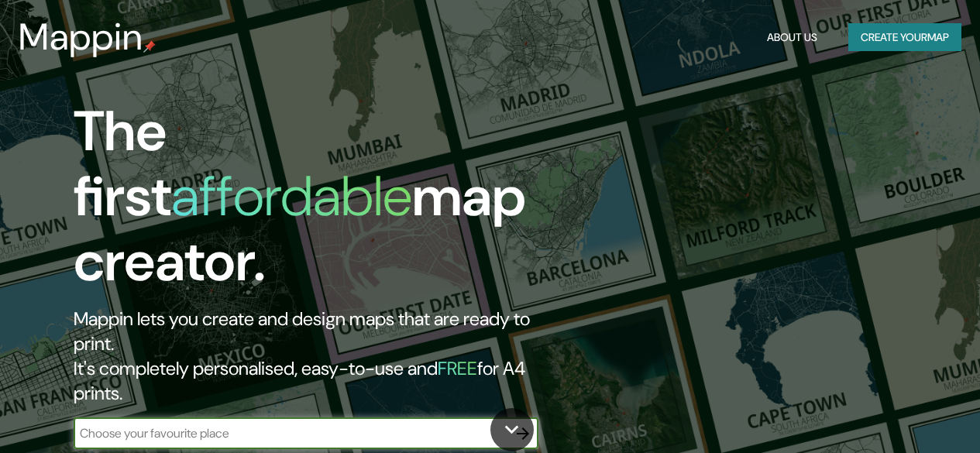 This screenshot has height=453, width=980. I want to click on button: Create yourmap, so click(904, 37).